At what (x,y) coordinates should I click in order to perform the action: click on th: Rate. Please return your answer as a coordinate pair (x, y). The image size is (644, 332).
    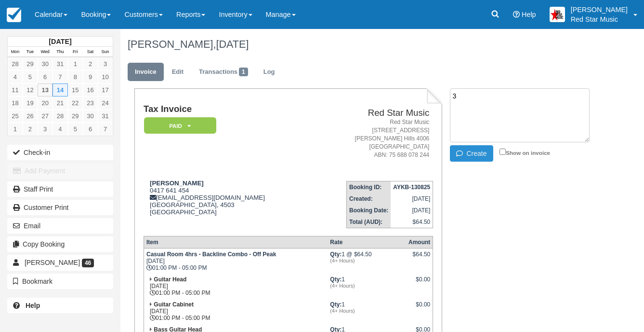
    Looking at the image, I should click on (367, 242).